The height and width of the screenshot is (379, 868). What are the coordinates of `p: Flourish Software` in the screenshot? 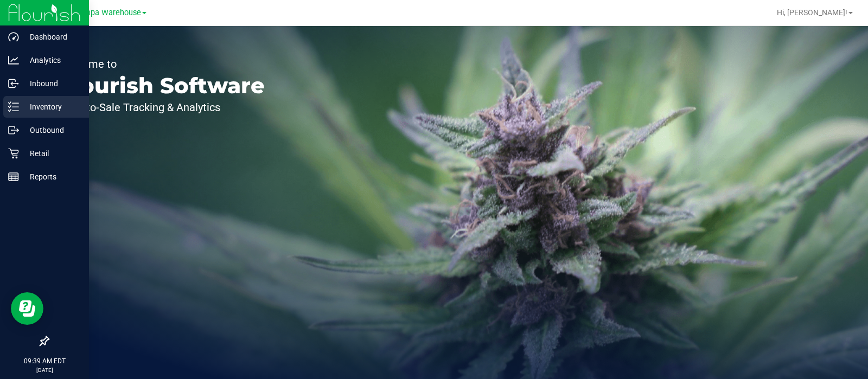 It's located at (162, 85).